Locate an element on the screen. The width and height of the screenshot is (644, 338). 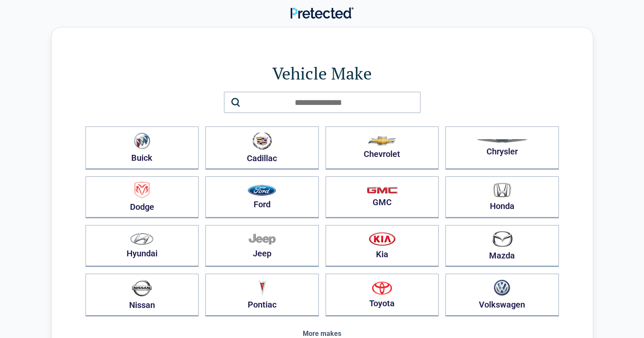
button: Chrysler is located at coordinates (502, 148).